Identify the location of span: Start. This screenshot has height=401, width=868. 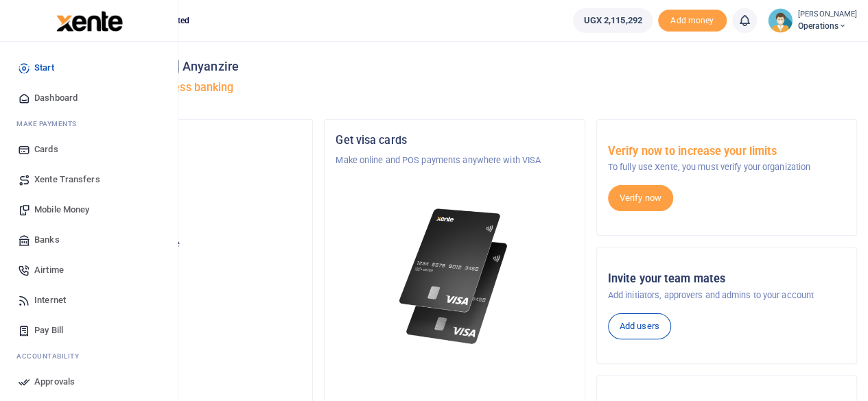
(44, 68).